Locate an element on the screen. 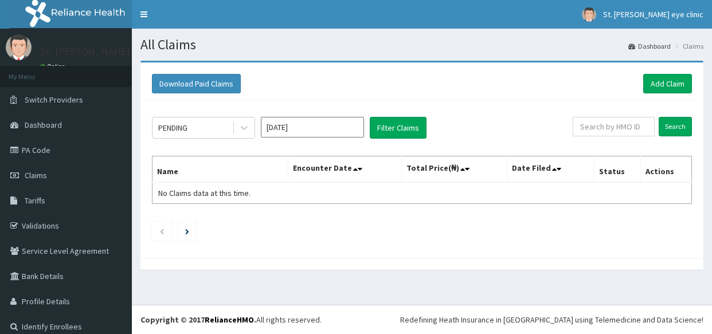  input: Select Month and Year is located at coordinates (313, 127).